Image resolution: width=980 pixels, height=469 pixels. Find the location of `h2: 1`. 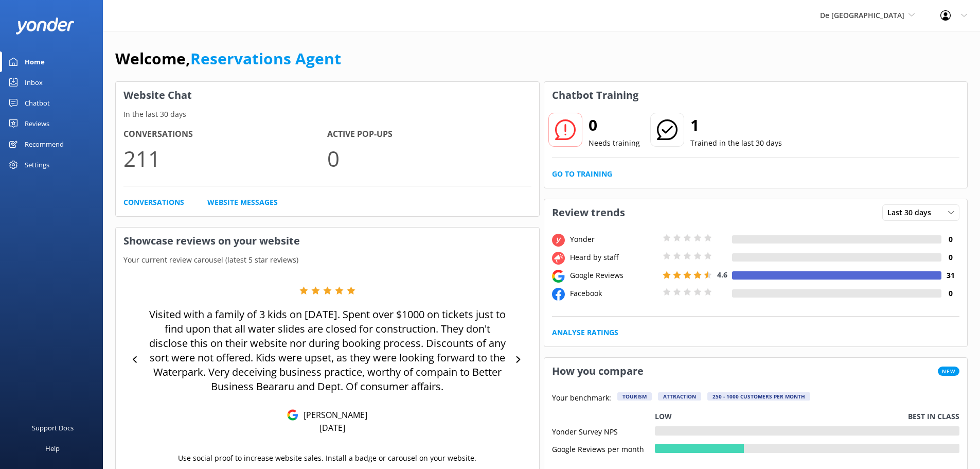

h2: 1 is located at coordinates (736, 125).